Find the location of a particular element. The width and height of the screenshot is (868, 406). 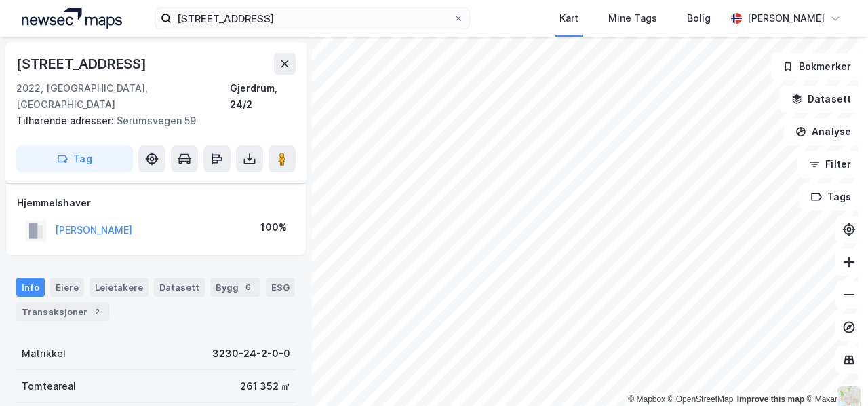

div: Gjerdrum, 24/2 is located at coordinates (262, 97).